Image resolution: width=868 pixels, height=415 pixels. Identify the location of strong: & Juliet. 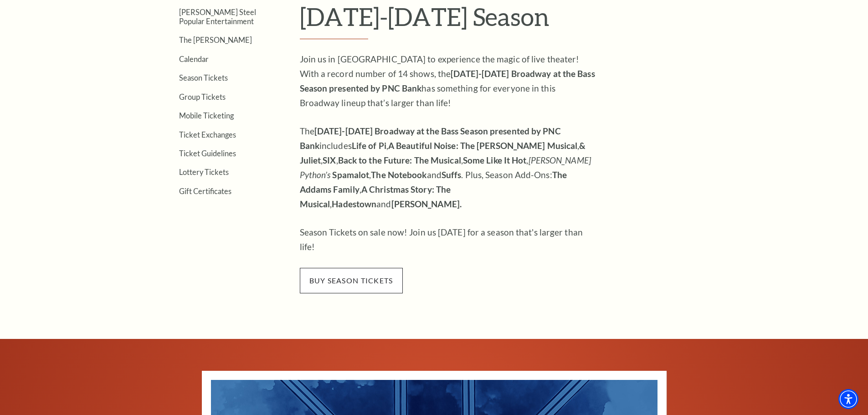
(443, 152).